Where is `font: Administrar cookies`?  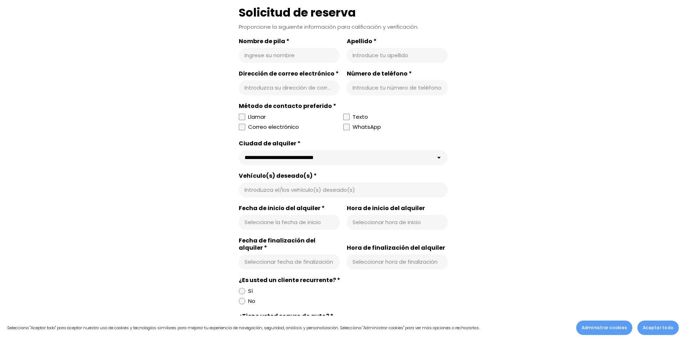
font: Administrar cookies is located at coordinates (604, 328).